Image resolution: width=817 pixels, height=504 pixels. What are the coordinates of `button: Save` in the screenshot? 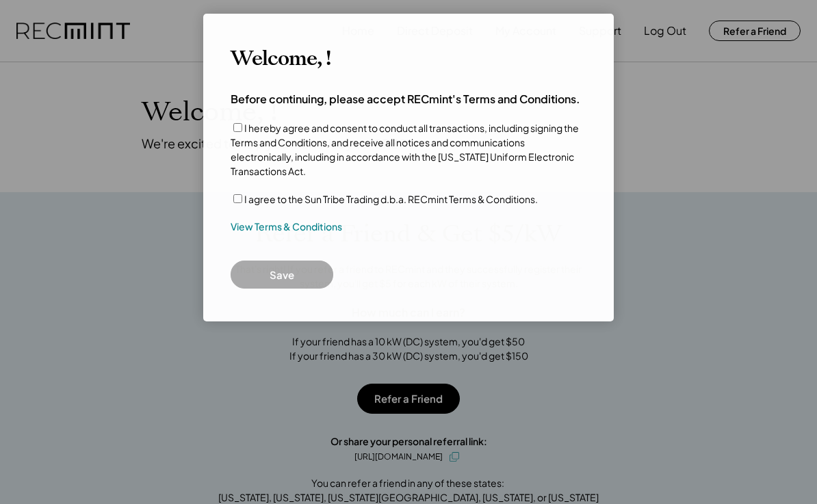 It's located at (282, 274).